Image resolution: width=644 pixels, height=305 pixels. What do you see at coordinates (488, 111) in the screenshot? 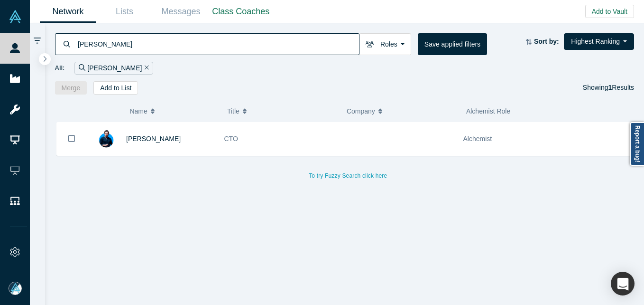
I see `span: Alchemist Role` at bounding box center [488, 111].